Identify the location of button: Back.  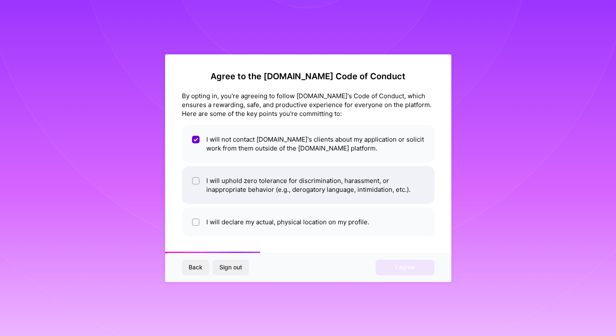
(195, 267).